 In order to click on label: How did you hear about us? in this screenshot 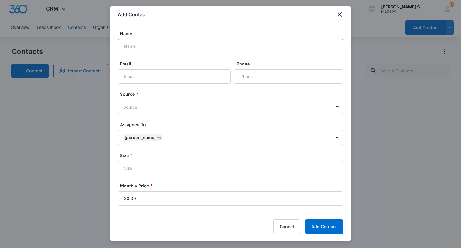, I will do `click(233, 216)`.